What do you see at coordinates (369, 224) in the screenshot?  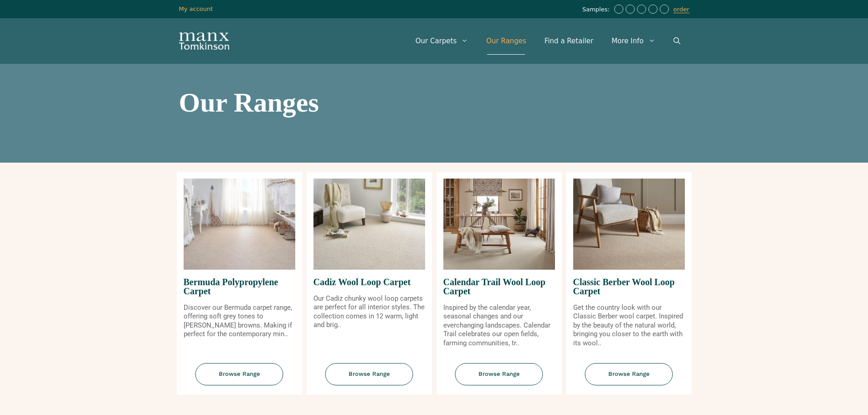 I see `img: Cadiz Wool Loop Carpet` at bounding box center [369, 224].